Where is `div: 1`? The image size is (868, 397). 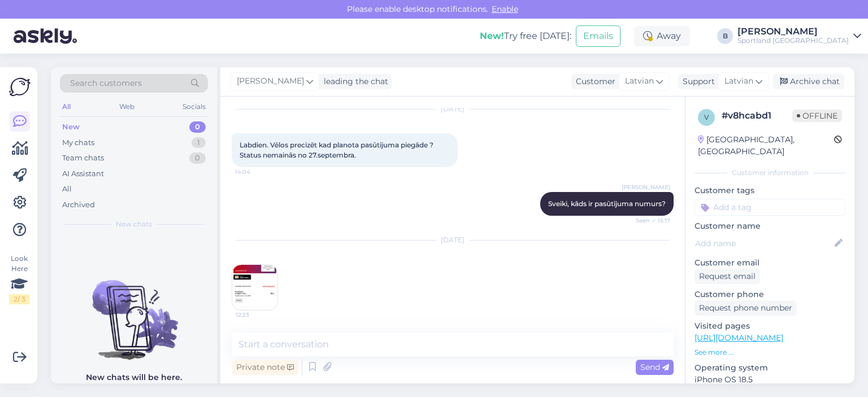 div: 1 is located at coordinates (198, 143).